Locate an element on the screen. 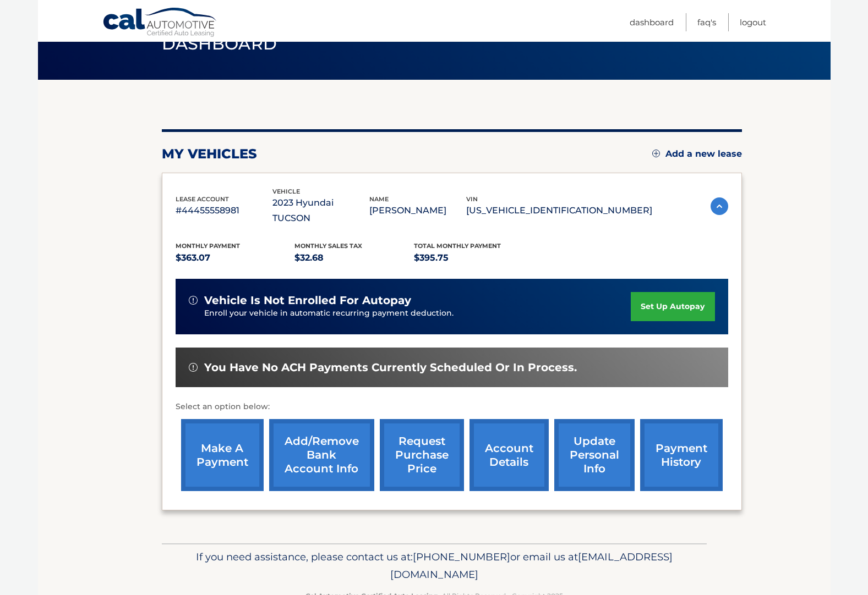 Image resolution: width=868 pixels, height=595 pixels. img: add.svg is located at coordinates (656, 154).